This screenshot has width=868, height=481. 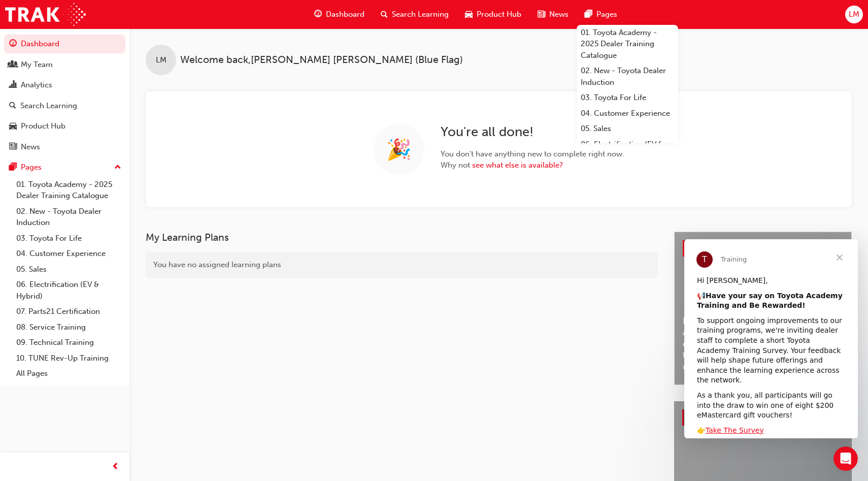 What do you see at coordinates (86, 61) in the screenshot?
I see `b: Have your say on Toyota Academy Training and Be Rewarded!` at bounding box center [86, 61].